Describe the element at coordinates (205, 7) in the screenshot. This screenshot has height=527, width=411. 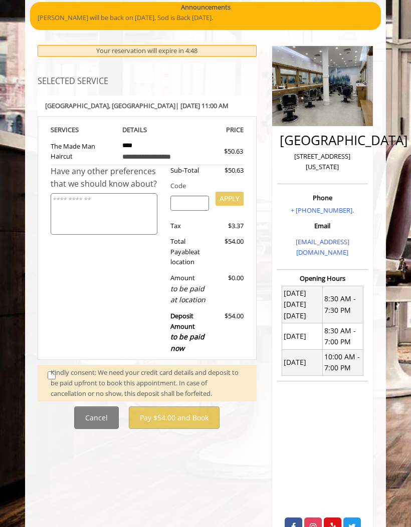
I see `b: Announcements` at that location.